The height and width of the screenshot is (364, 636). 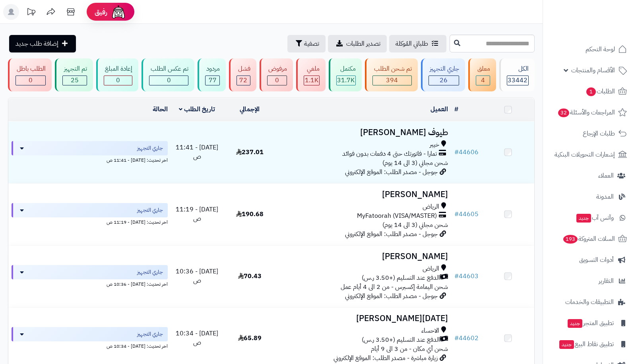 What do you see at coordinates (595, 218) in the screenshot?
I see `span: وآتس آب` at bounding box center [595, 218].